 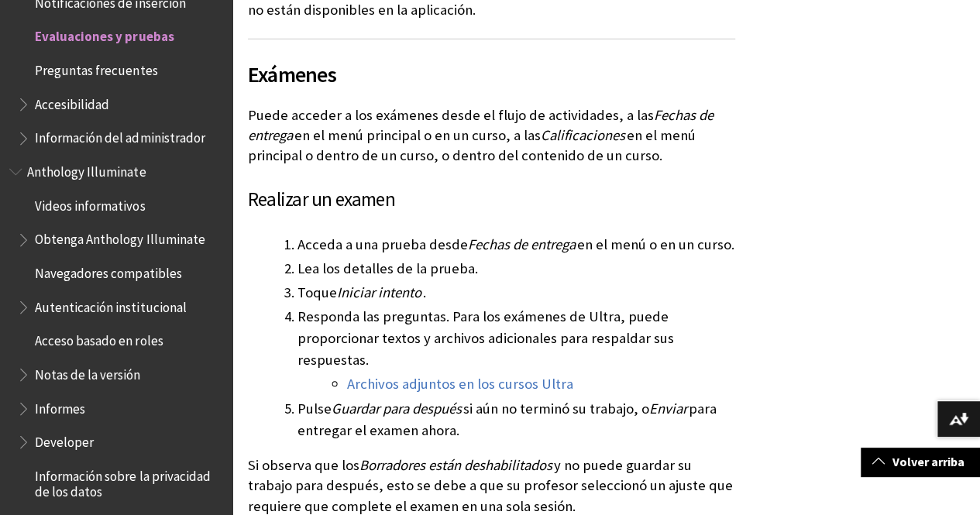 I want to click on li: Pulse si aún no terminó su trabajo, o para entregar el examen ahora., so click(x=516, y=419).